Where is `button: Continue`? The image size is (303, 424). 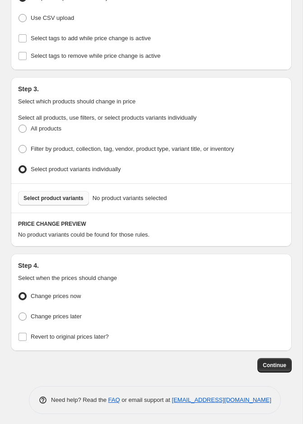 button: Continue is located at coordinates (275, 365).